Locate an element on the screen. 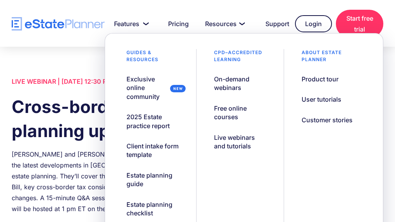  a: Support is located at coordinates (273, 24).